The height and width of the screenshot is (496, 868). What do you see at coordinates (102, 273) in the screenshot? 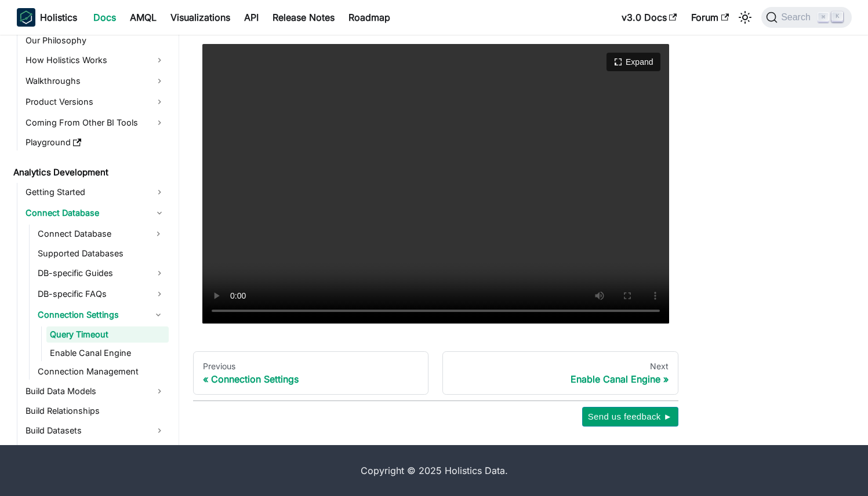
I see `a: DB-specific Guides` at bounding box center [102, 273].